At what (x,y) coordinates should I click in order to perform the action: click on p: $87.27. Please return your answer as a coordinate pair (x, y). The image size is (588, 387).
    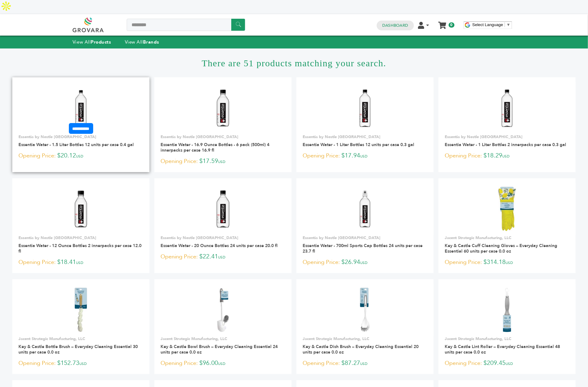
    Looking at the image, I should click on (365, 364).